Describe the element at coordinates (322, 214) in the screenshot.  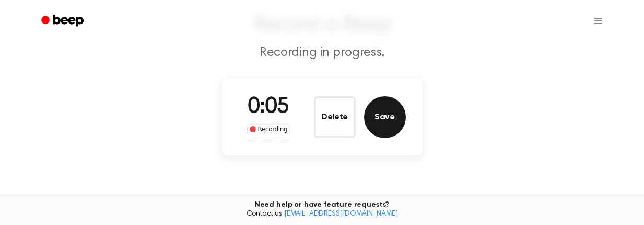
I see `span: Contact us` at that location.